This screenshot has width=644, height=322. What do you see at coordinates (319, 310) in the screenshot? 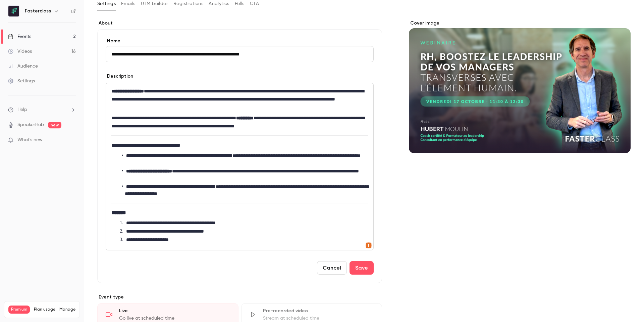
I see `div: Pre-recorded video` at bounding box center [319, 310].